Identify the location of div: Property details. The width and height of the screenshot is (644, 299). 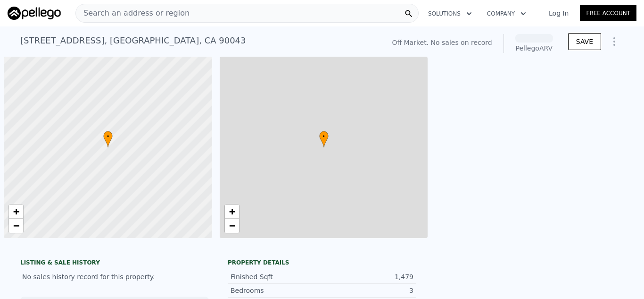
(322, 263).